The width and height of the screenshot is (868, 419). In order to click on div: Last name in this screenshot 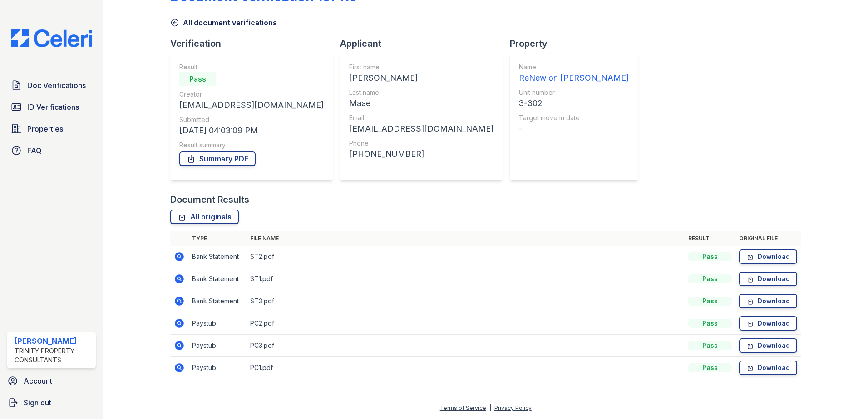, I will do `click(422, 92)`.